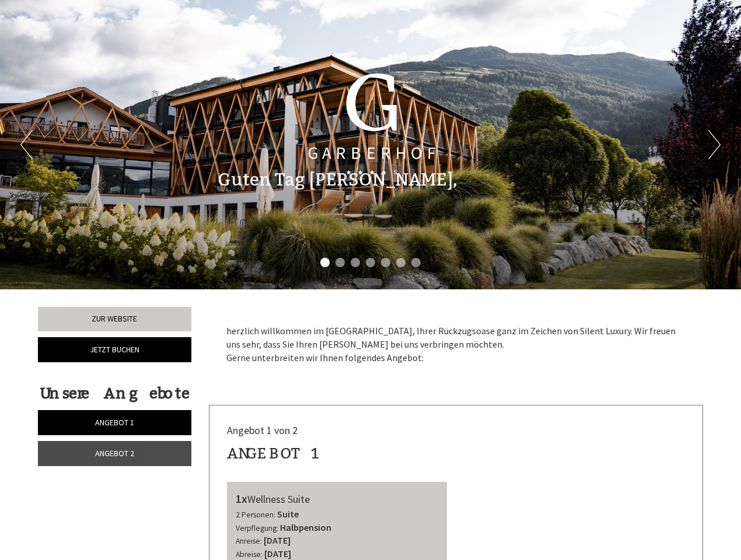  Describe the element at coordinates (288, 514) in the screenshot. I see `b: Suite` at that location.